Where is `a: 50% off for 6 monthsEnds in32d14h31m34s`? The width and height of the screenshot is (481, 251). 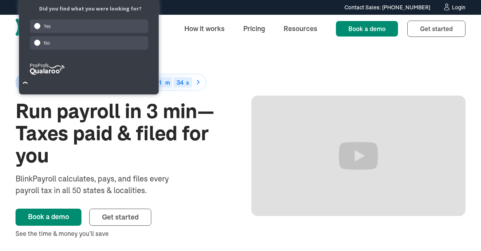 a: 50% off for 6 monthsEnds in32d14h31m34s is located at coordinates (123, 82).